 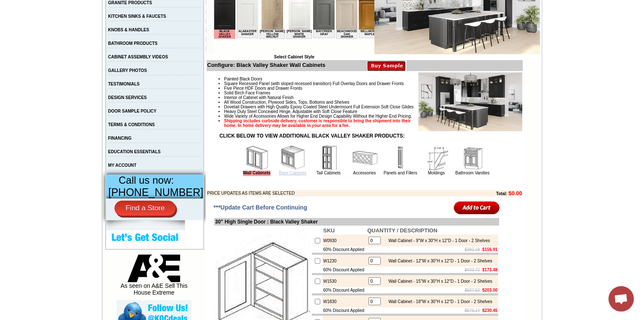 I want to click on b: $203.00, so click(x=490, y=290).